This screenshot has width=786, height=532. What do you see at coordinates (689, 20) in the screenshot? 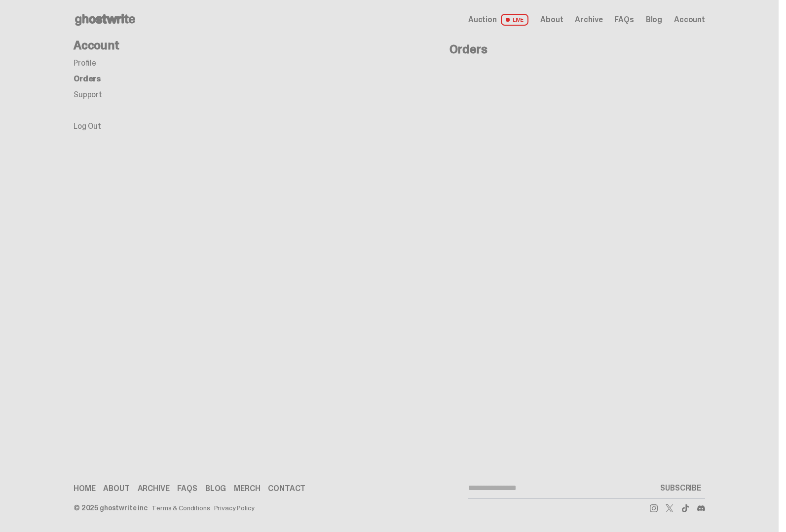
I see `a: Account` at bounding box center [689, 20].